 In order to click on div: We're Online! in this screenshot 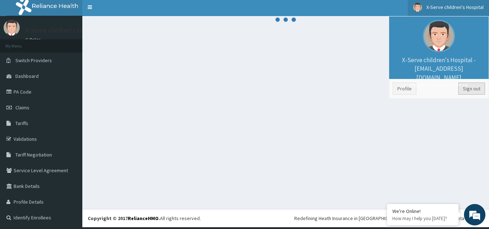, I will do `click(423, 211)`.